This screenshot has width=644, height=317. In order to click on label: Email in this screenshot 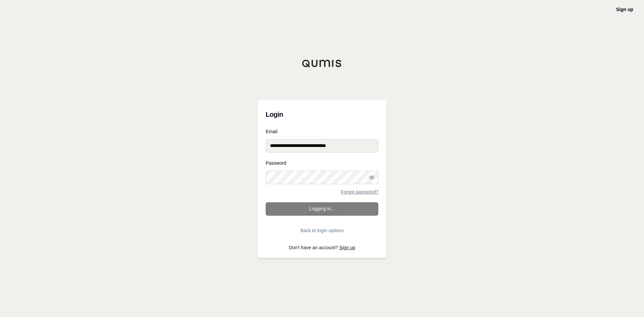, I will do `click(322, 131)`.